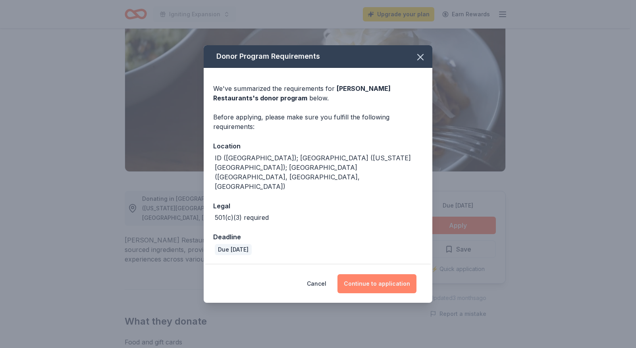 This screenshot has height=348, width=636. Describe the element at coordinates (316, 284) in the screenshot. I see `button: Cancel` at that location.